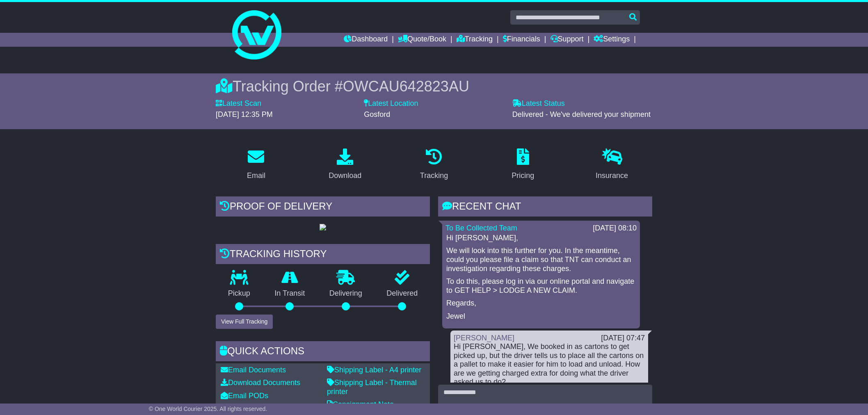 The height and width of the screenshot is (415, 868). What do you see at coordinates (346, 294) in the screenshot?
I see `p: Delivering` at bounding box center [346, 294].